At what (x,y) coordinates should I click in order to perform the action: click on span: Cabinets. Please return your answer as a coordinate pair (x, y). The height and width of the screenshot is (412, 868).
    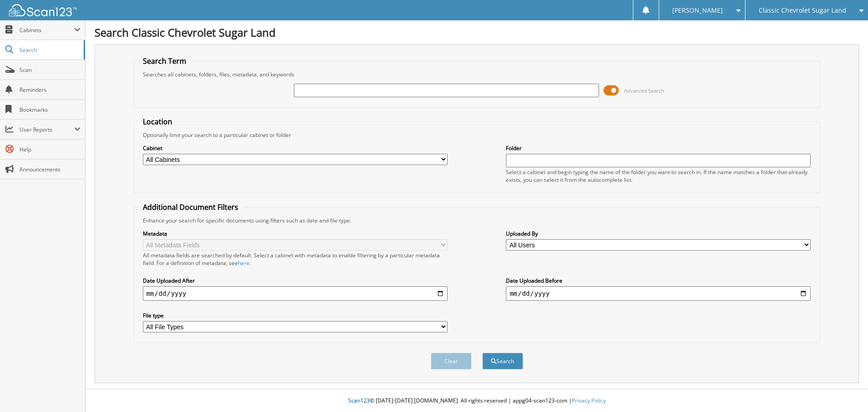
    Looking at the image, I should click on (47, 30).